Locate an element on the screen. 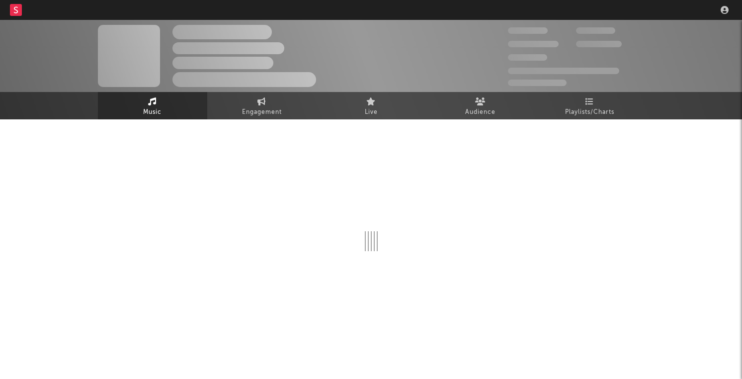 This screenshot has height=379, width=742. a: Engagement is located at coordinates (262, 105).